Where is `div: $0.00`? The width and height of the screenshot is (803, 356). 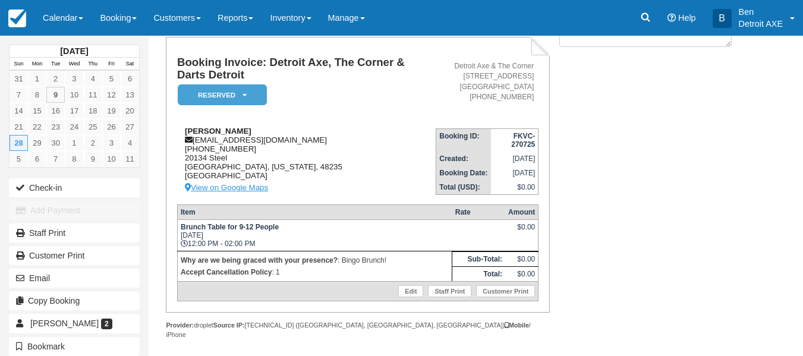 div: $0.00 is located at coordinates (521, 232).